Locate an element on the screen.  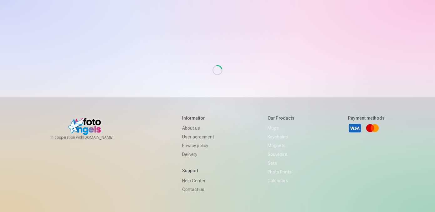
h5: Our products is located at coordinates (281, 118).